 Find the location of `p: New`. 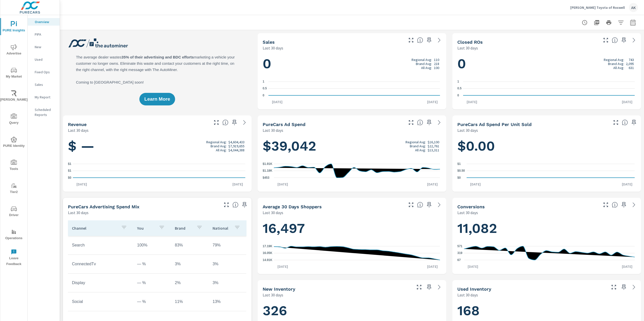

p: New is located at coordinates (45, 47).